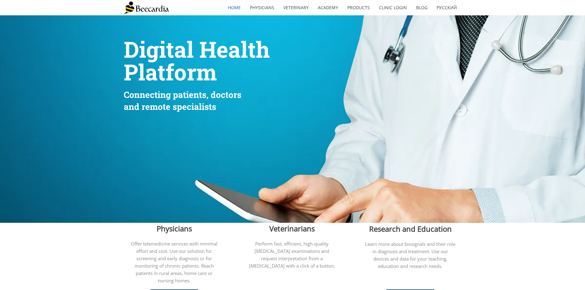 This screenshot has width=585, height=290. I want to click on a: Academy, so click(328, 8).